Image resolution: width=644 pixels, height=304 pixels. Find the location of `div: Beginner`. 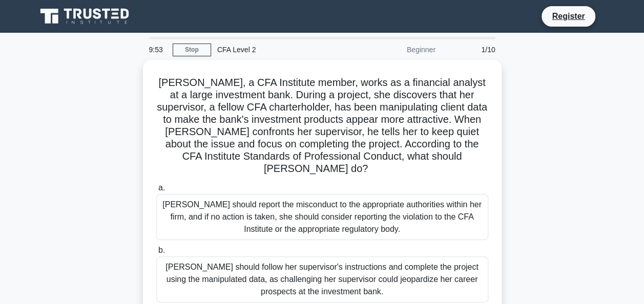

div: Beginner is located at coordinates (397, 50).